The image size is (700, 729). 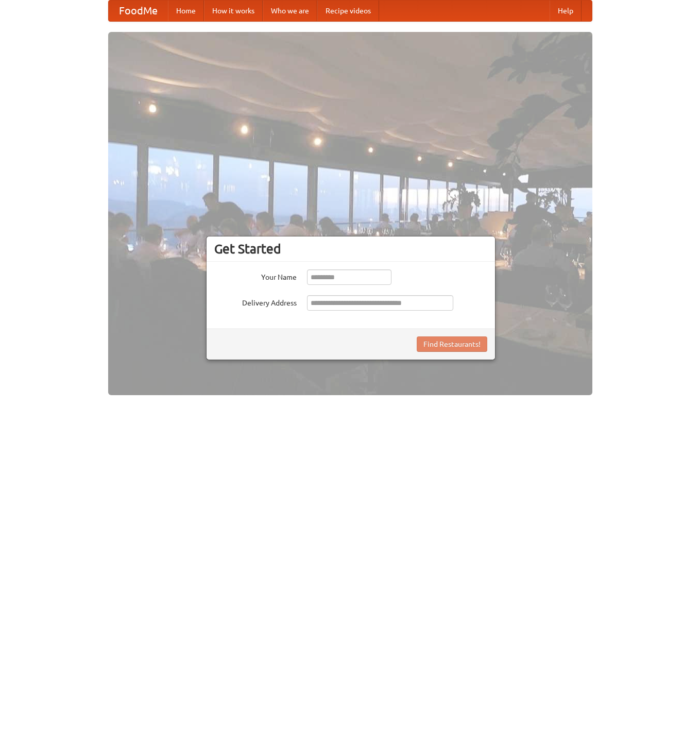 I want to click on h3: Get Started, so click(x=350, y=249).